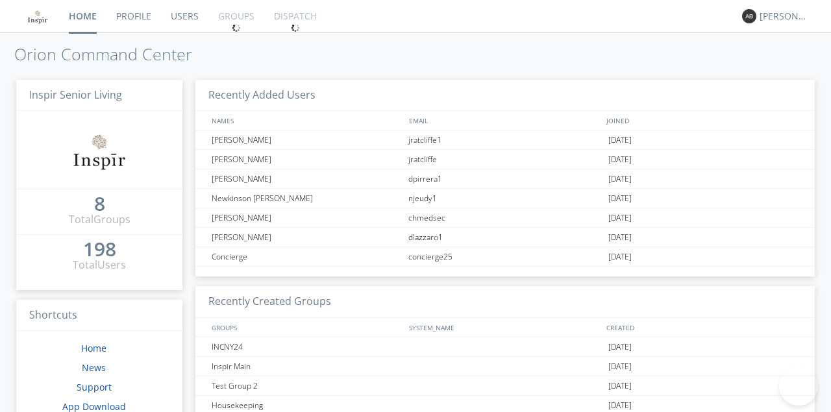  I want to click on span: Inspir Senior Living, so click(75, 95).